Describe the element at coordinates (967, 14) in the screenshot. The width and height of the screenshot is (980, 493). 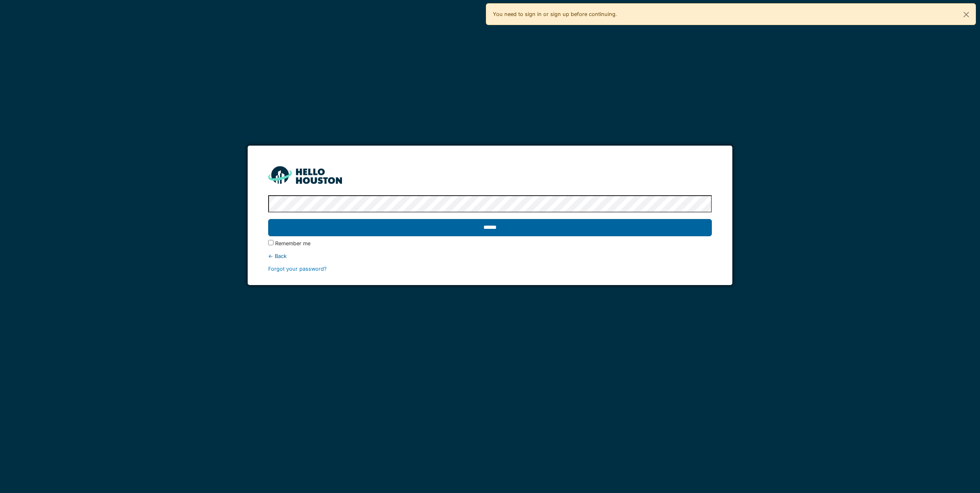
I see `button: Close` at that location.